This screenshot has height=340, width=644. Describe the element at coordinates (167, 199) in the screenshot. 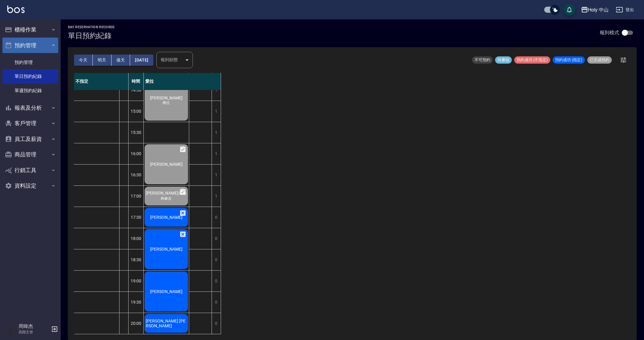

I see `span: 夠麻吉` at that location.